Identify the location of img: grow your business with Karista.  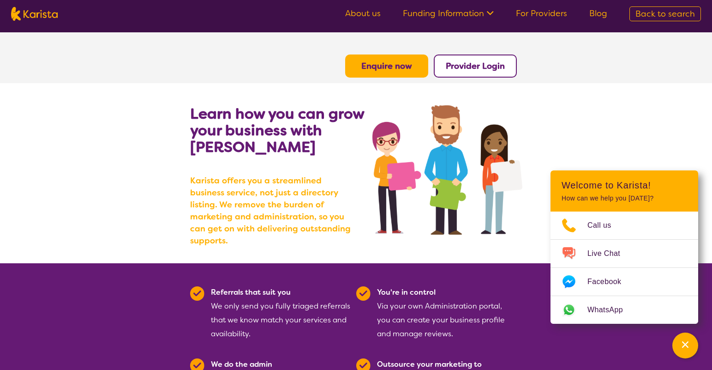
(447, 170).